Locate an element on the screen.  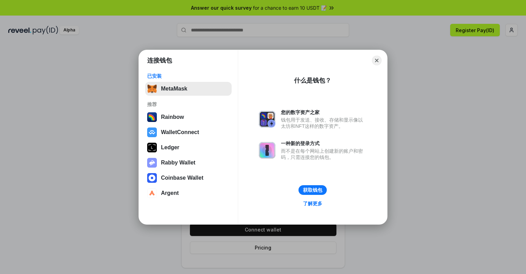
button: WalletConnect is located at coordinates (188, 132).